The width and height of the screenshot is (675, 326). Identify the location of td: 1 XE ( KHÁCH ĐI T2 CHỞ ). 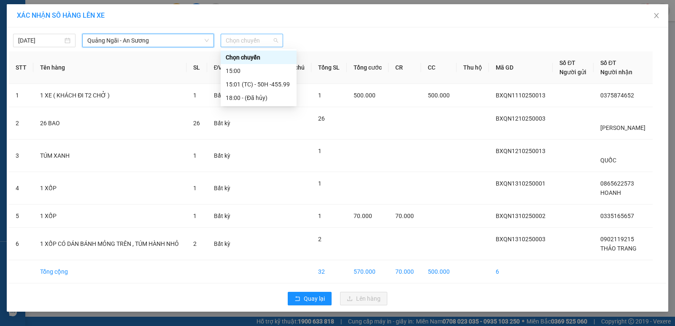
(110, 95).